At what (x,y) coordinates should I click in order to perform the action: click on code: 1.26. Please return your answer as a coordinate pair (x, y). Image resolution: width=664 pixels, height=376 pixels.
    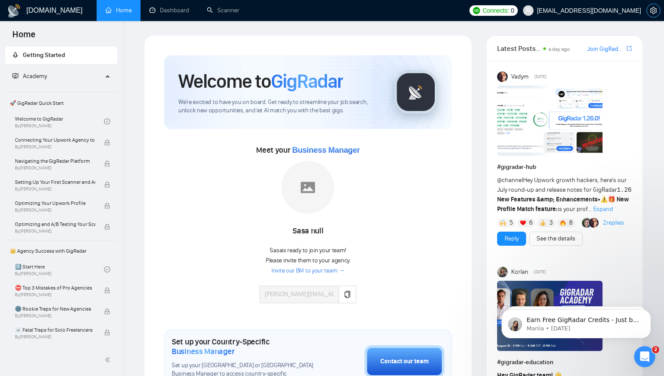
    Looking at the image, I should click on (625, 190).